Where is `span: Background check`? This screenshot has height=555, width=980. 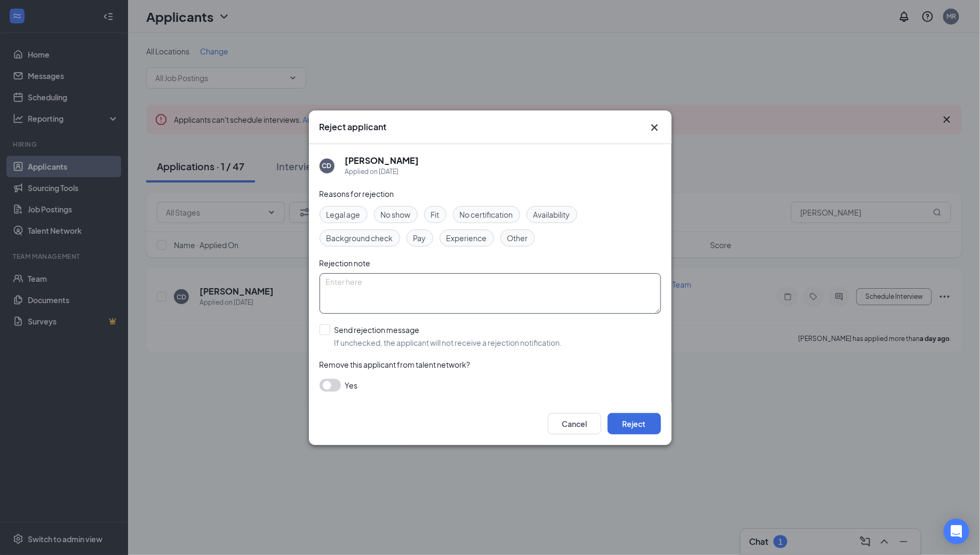 span: Background check is located at coordinates (359, 238).